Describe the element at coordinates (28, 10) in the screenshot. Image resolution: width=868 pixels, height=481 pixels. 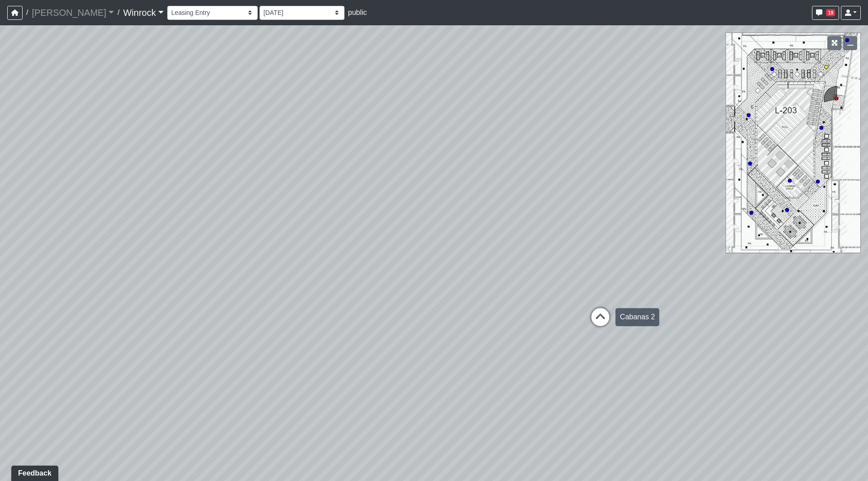
I see `button: Feedback` at that location.